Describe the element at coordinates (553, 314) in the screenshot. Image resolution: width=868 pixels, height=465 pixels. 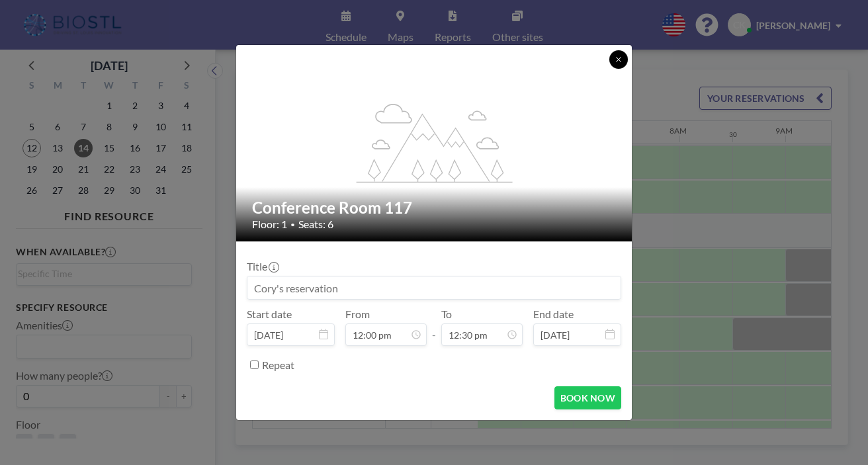
I see `label: End date` at that location.